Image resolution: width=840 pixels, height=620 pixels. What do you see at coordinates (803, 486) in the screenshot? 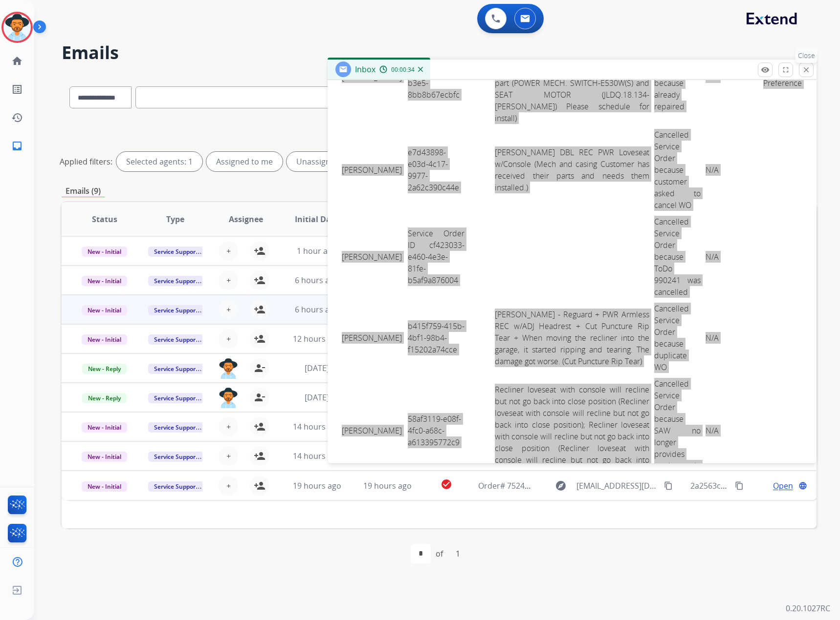
I see `mat-icon: language` at bounding box center [803, 486].